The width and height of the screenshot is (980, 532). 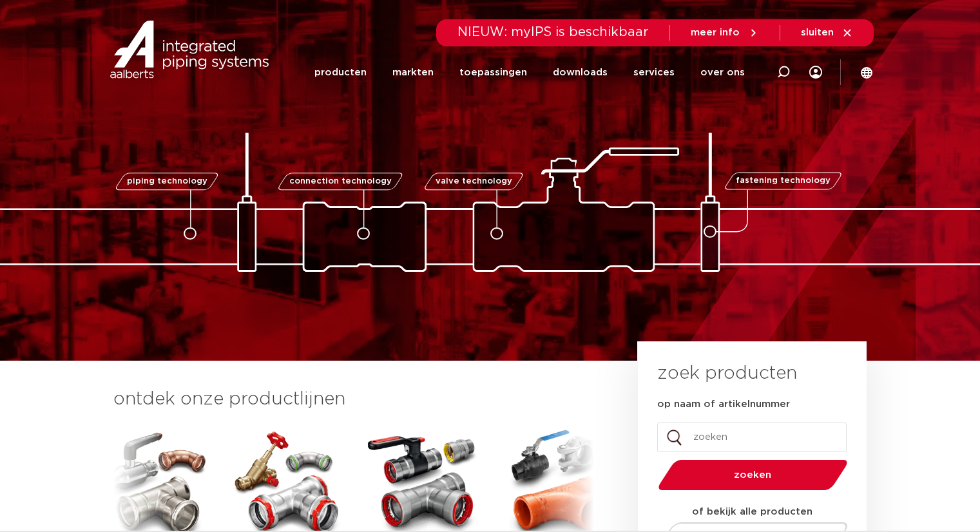 What do you see at coordinates (654, 72) in the screenshot?
I see `a: services` at bounding box center [654, 72].